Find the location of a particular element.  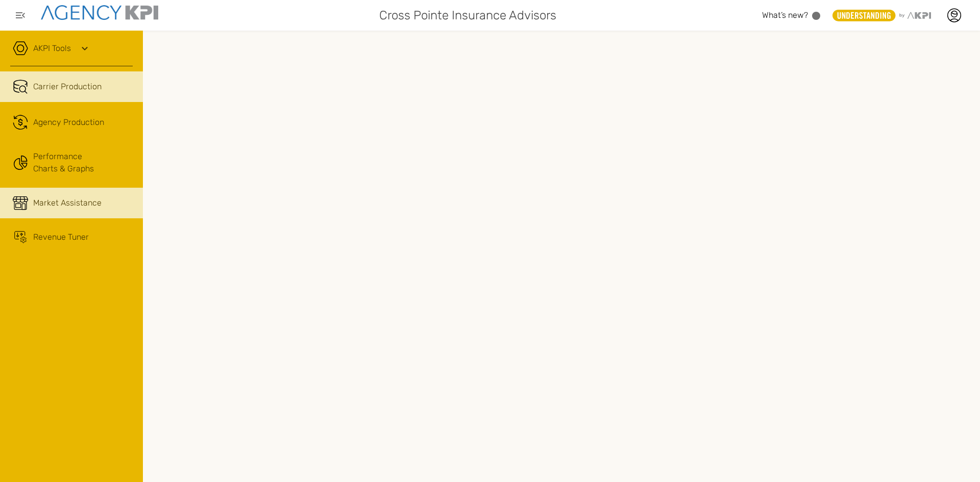

img: agencykpi-logo-550x69-2d9e3fa8.png is located at coordinates (99, 12).